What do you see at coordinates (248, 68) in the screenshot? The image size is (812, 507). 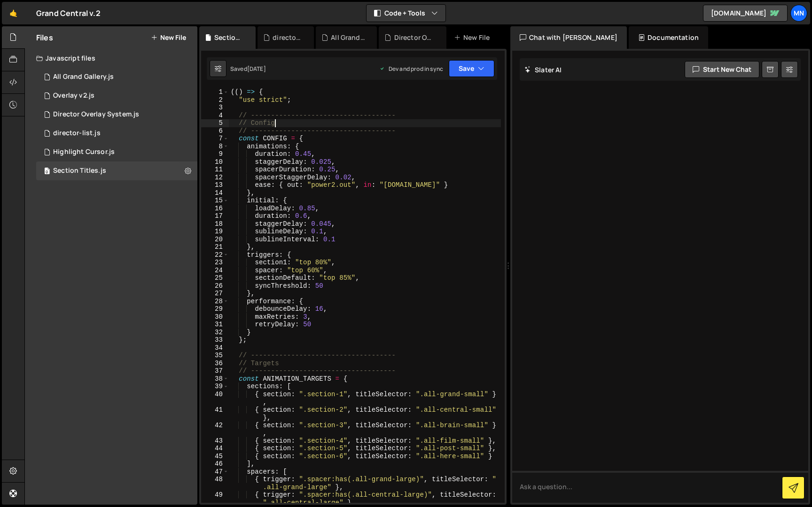 I see `div: Saved` at bounding box center [248, 68].